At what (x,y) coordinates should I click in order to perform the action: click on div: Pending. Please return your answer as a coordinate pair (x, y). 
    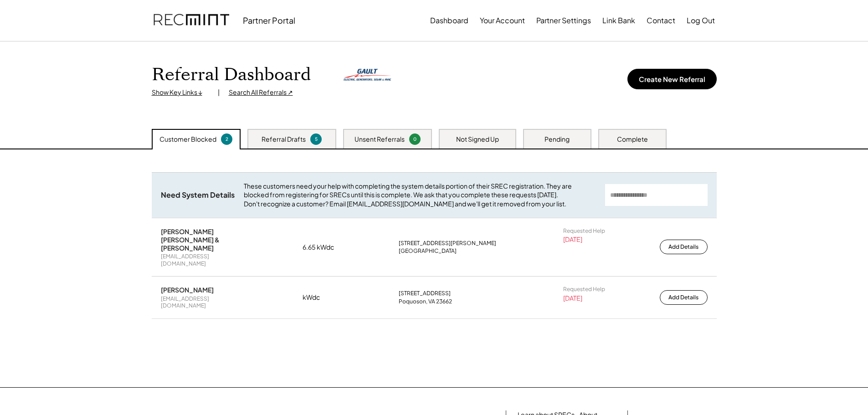
    Looking at the image, I should click on (557, 139).